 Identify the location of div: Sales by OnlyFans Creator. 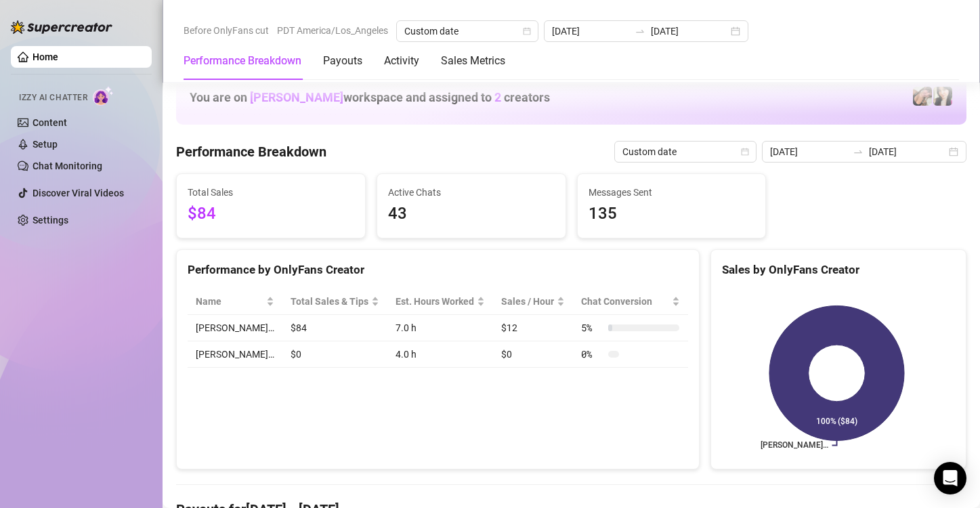
(839, 270).